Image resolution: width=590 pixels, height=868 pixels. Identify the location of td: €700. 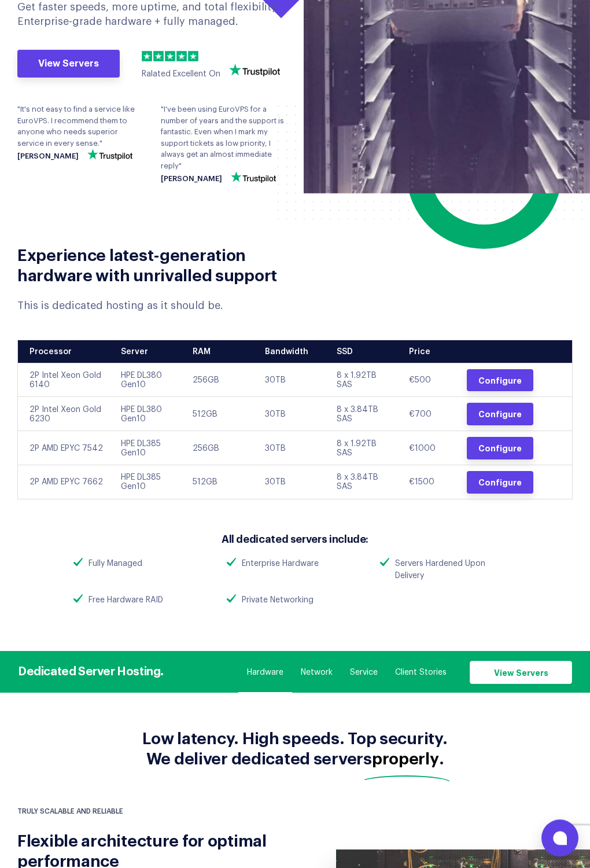
(429, 414).